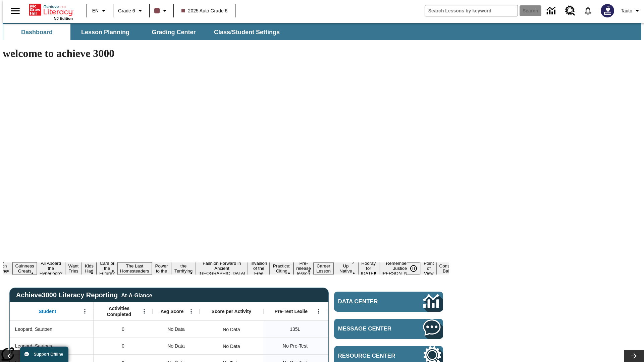 This screenshot has width=644, height=362. I want to click on button: Slide 4 Do You Want Fries With That?, so click(73, 269).